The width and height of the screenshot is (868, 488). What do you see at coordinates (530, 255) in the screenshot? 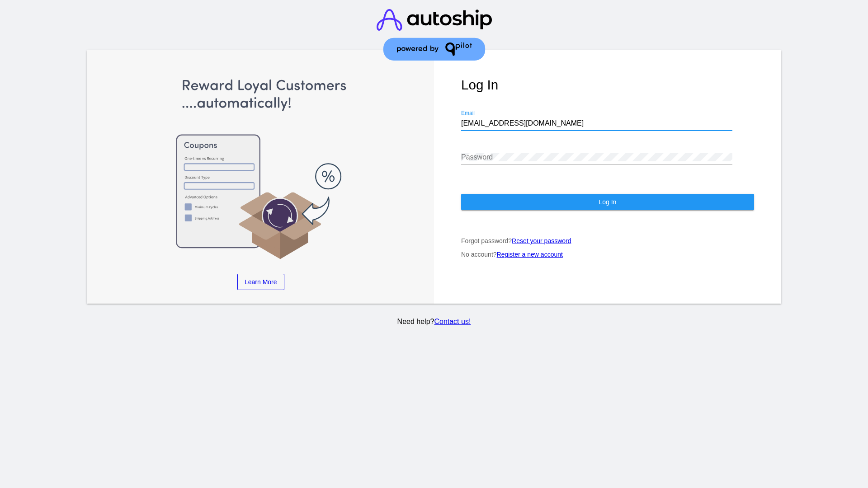
I see `a: Register a new account` at bounding box center [530, 255].